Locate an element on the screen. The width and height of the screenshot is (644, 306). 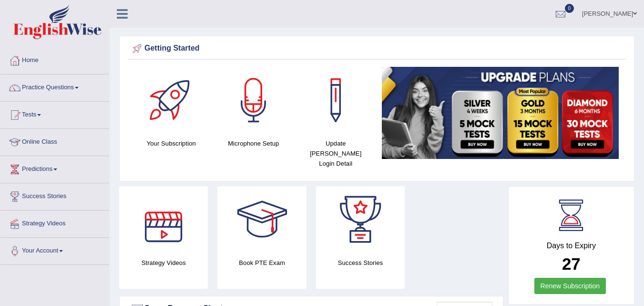
h4: Book PTE Exam is located at coordinates (261, 262).